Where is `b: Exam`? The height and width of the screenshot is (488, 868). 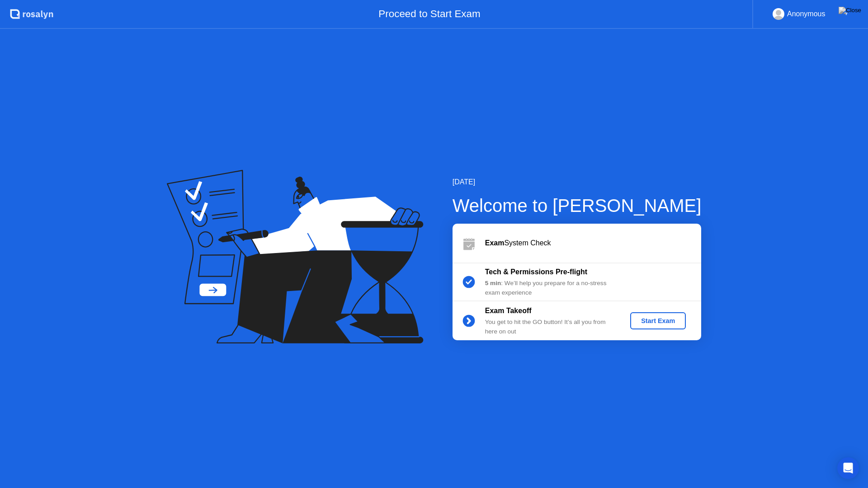 b: Exam is located at coordinates (495, 243).